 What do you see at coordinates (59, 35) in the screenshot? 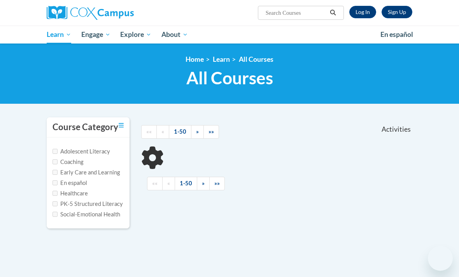
I see `span: Learn` at bounding box center [59, 35].